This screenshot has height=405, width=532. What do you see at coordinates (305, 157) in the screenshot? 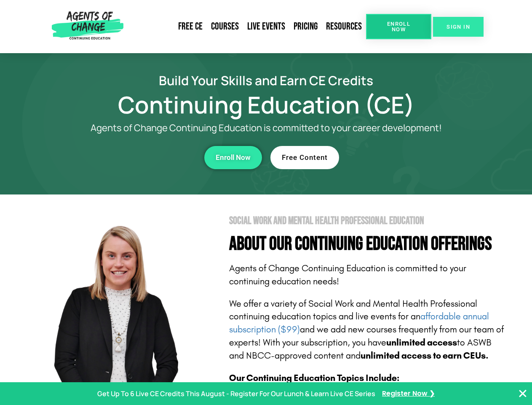
I see `a: Free Content` at bounding box center [305, 157].